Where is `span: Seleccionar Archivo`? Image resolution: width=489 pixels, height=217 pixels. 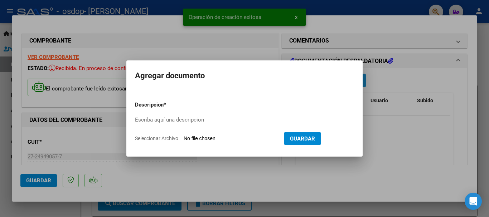
span: Seleccionar Archivo is located at coordinates (156, 139).